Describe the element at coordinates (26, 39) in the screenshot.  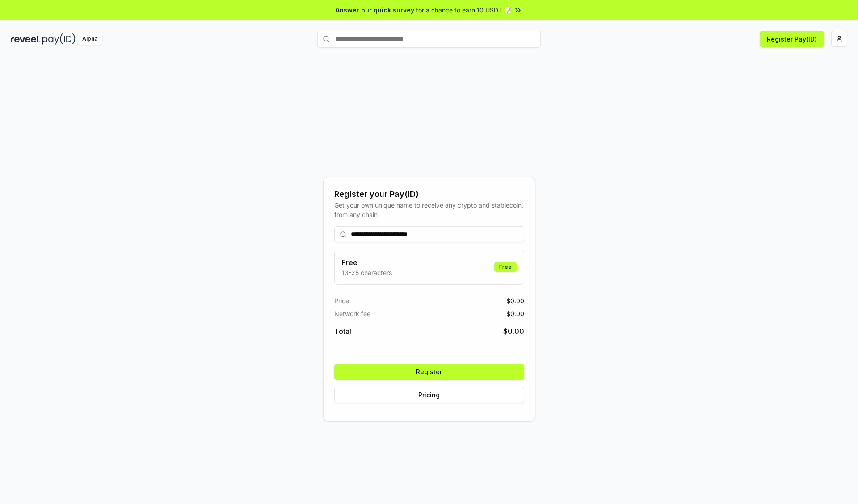
I see `img: reveel_dark` at that location.